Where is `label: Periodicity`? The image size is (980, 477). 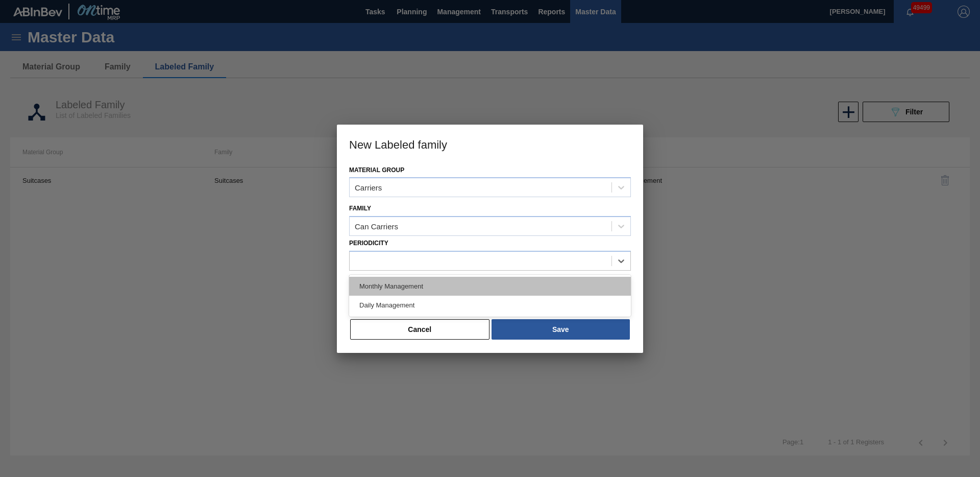
label: Periodicity is located at coordinates (369, 243).